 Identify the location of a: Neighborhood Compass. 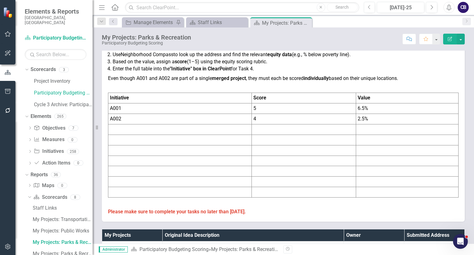
(147, 54).